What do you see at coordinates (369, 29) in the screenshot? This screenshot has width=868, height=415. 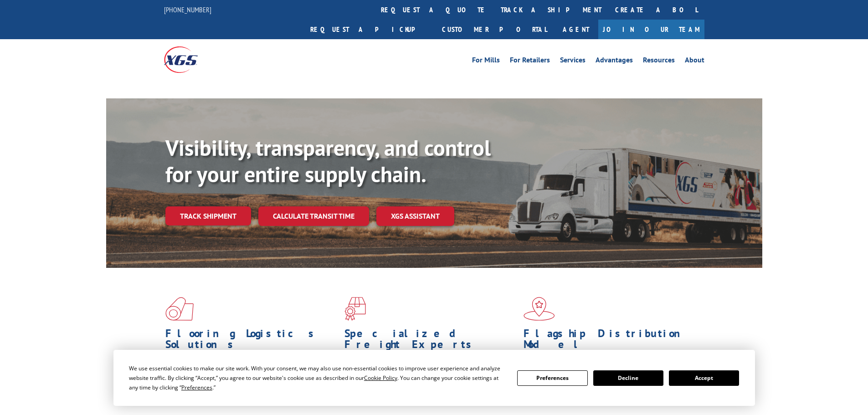 I see `a: Request a pickup` at bounding box center [369, 29].